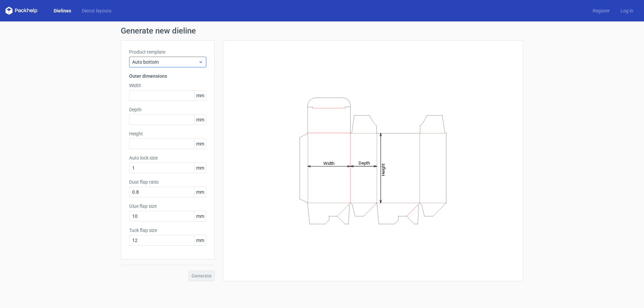  Describe the element at coordinates (168, 182) in the screenshot. I see `label: Dust flap ratio` at that location.